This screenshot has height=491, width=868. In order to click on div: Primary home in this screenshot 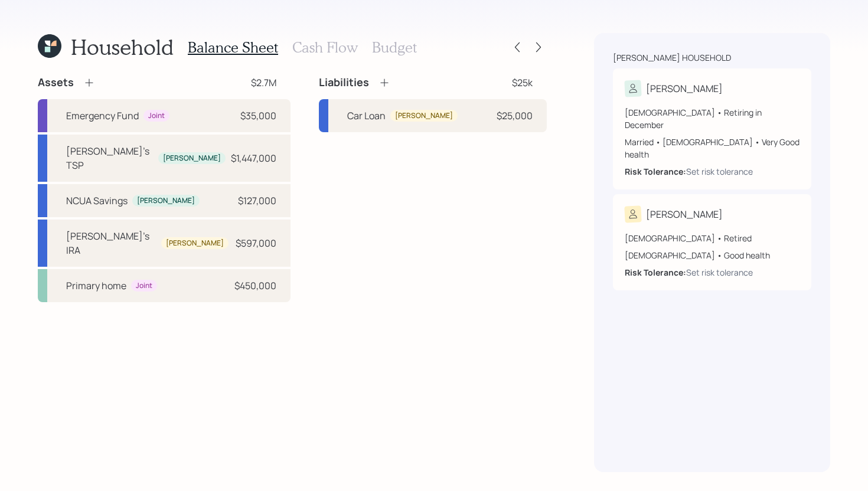, I will do `click(96, 286)`.